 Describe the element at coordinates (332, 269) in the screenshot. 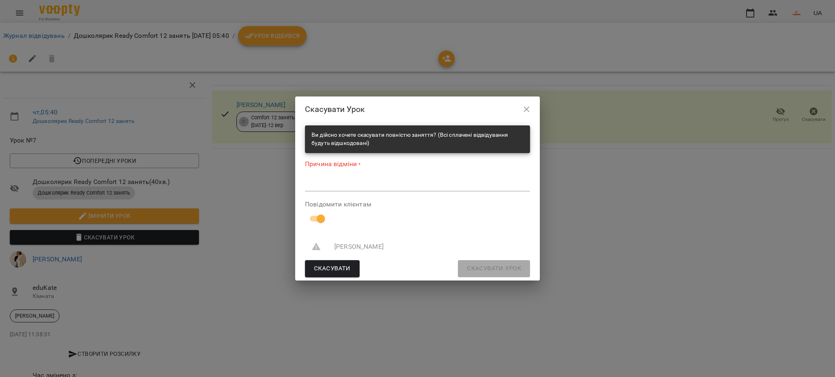

I see `span: Скасувати` at that location.